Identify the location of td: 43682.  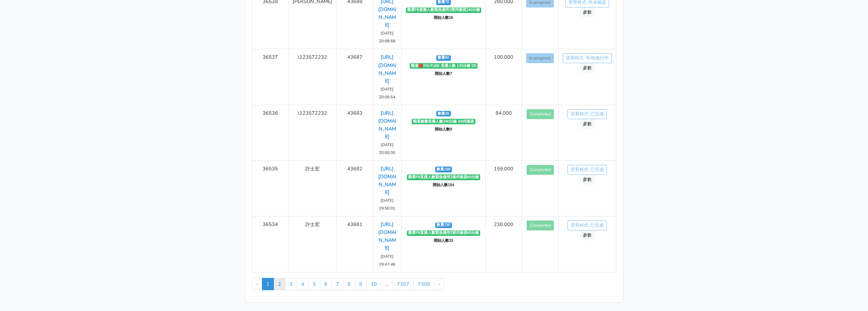
(355, 189).